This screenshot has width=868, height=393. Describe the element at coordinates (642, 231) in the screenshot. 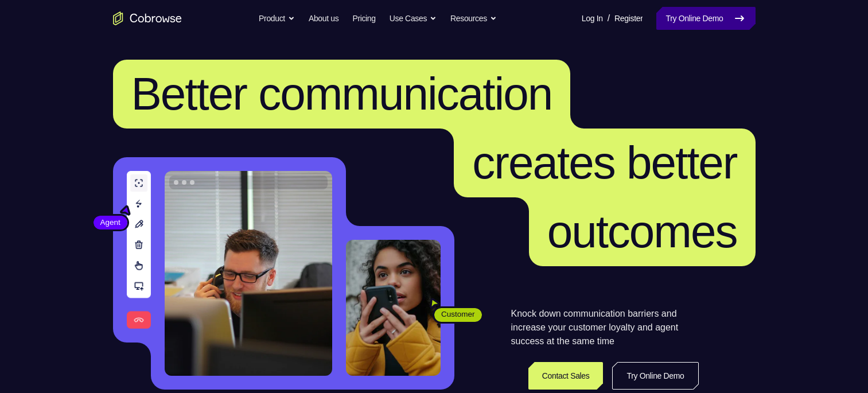

I see `span: outcomes` at that location.